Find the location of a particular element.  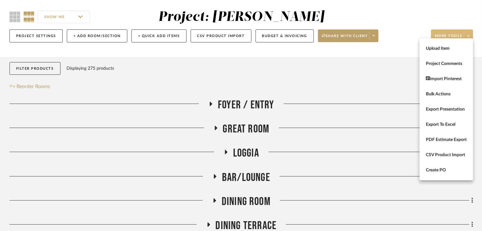

span: PDF Estimate Export is located at coordinates (447, 140).